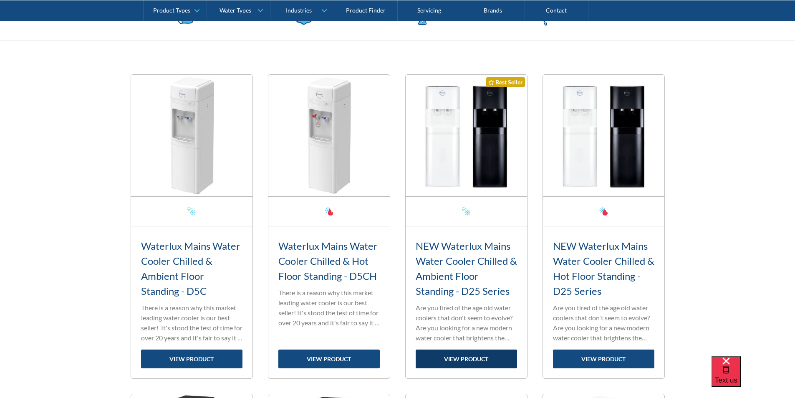  What do you see at coordinates (172, 10) in the screenshot?
I see `div: Product Types` at bounding box center [172, 10].